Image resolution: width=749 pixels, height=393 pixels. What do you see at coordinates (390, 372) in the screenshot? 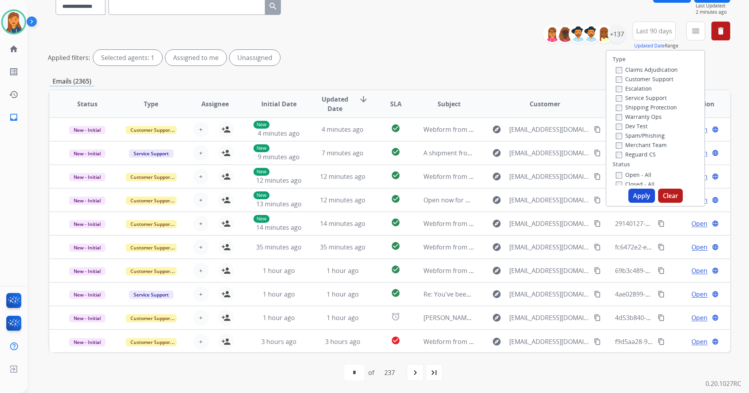
I see `div: 237` at bounding box center [390, 372].